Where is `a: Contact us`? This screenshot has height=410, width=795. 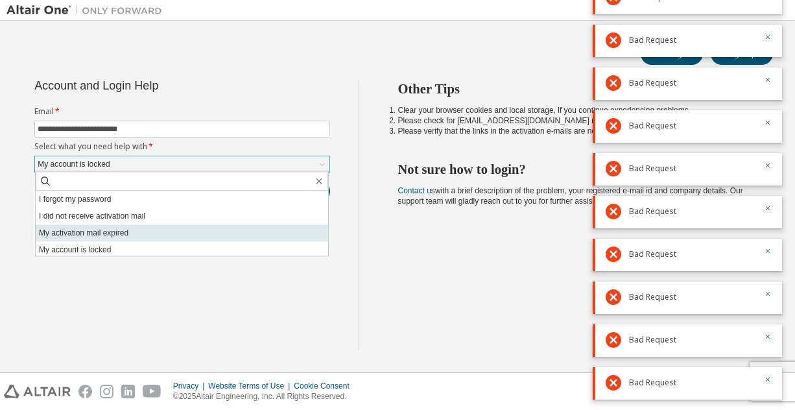 a: Contact us is located at coordinates (416, 191).